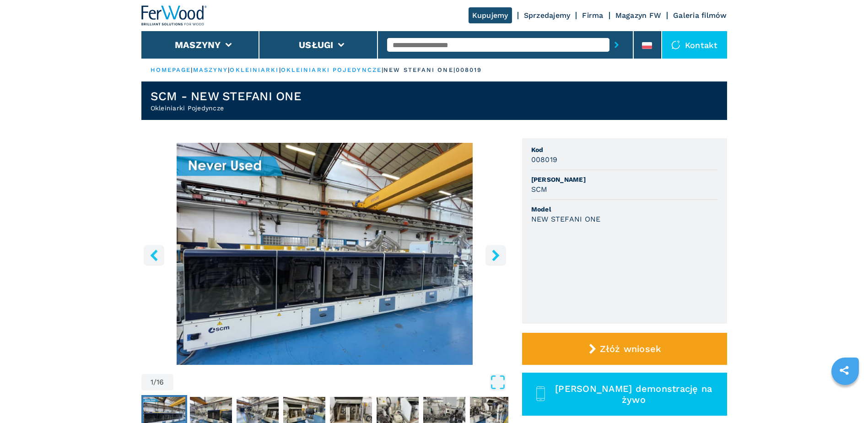 The height and width of the screenshot is (423, 868). Describe the element at coordinates (566, 219) in the screenshot. I see `h3: NEW STEFANI ONE` at that location.